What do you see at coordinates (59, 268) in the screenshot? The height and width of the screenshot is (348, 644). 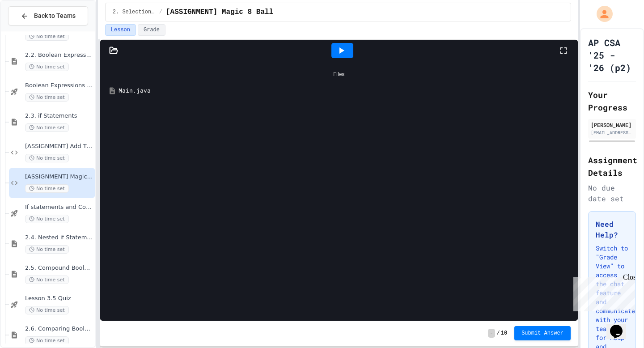 I see `span: 2.5. Compound Boolean Expressions` at bounding box center [59, 268].